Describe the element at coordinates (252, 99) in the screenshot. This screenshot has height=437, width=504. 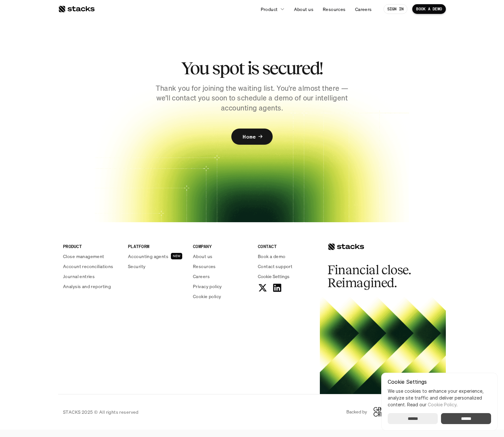
I see `p: Thank you for joining the waiting list. You’re almost there —we’ll contact you soon to schedule a...` at that location.